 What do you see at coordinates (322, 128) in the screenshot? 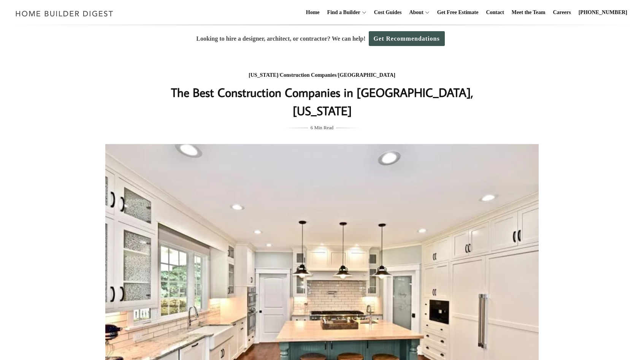
I see `span: 6 Min Read` at bounding box center [322, 128].